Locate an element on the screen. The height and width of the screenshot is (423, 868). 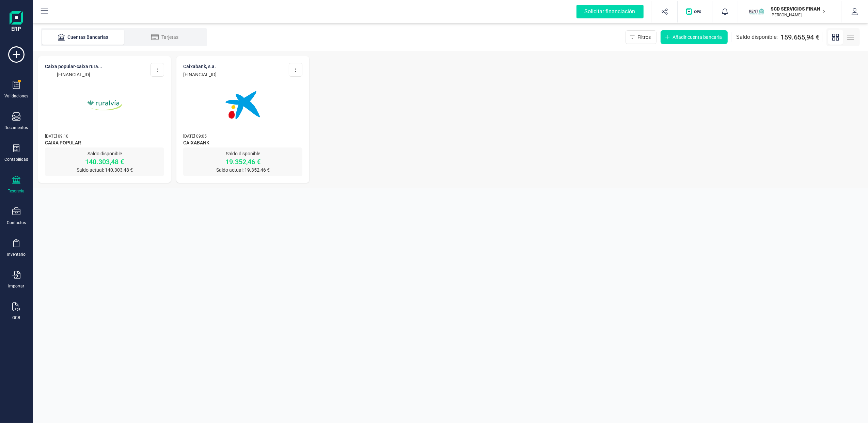
span: 159.655,94 € is located at coordinates (800, 37).